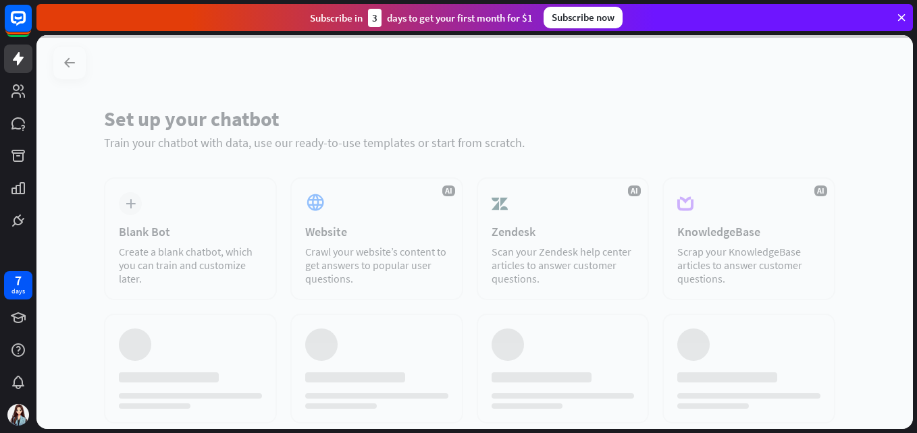 Image resolution: width=917 pixels, height=433 pixels. What do you see at coordinates (18, 292) in the screenshot?
I see `div: days` at bounding box center [18, 292].